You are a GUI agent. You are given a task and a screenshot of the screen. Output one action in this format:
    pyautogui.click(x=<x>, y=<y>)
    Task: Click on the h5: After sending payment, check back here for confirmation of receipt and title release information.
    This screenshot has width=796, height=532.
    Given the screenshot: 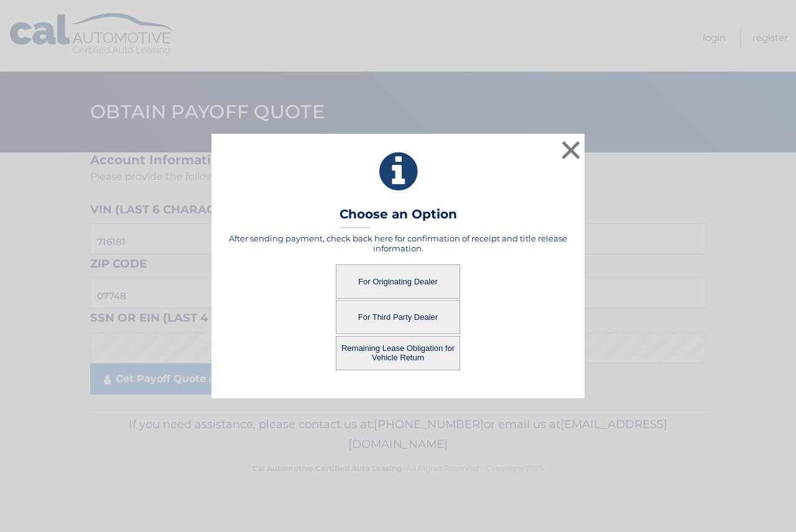 What is the action you would take?
    pyautogui.click(x=398, y=243)
    